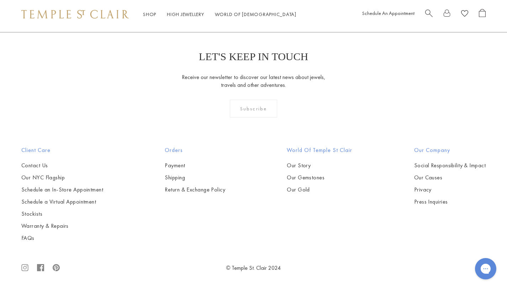 This screenshot has height=289, width=507. What do you see at coordinates (320, 190) in the screenshot?
I see `a: Our Gold` at bounding box center [320, 190].